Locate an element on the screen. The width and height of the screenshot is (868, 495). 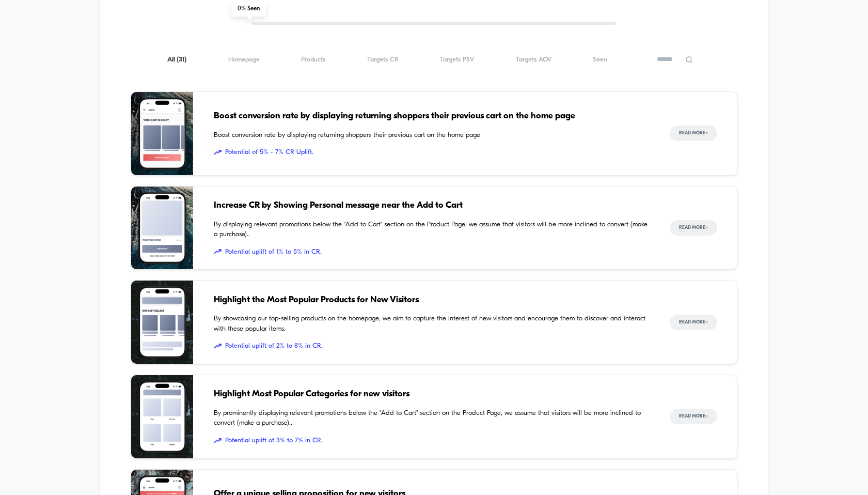
span: Seen is located at coordinates (600, 60).